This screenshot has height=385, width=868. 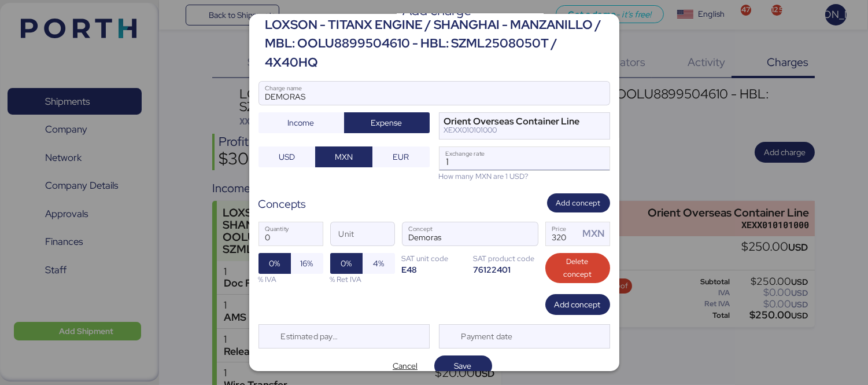 I want to click on button: 16%, so click(x=308, y=264).